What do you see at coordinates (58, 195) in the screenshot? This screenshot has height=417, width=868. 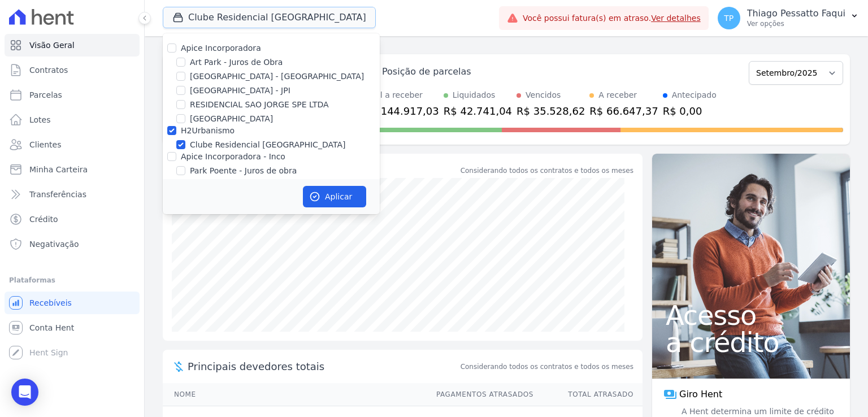 I see `span: Transferências` at bounding box center [58, 195].